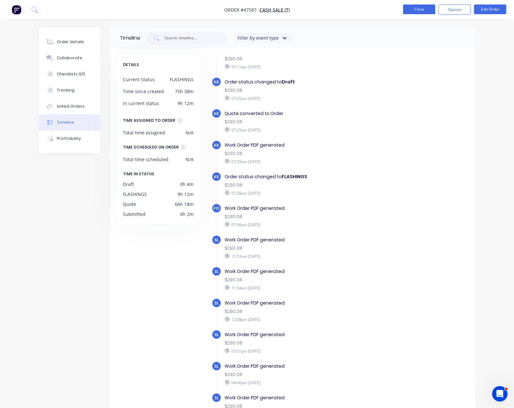  Describe the element at coordinates (184, 91) in the screenshot. I see `div: 75h 38m` at that location.